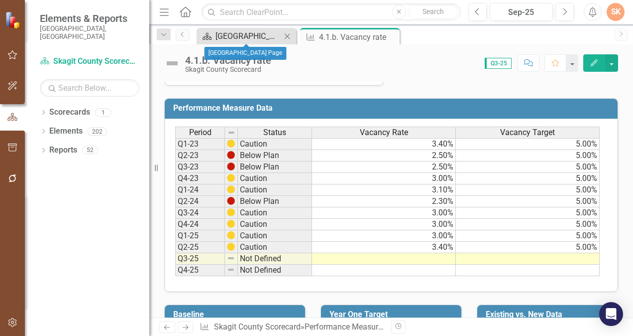 The width and height of the screenshot is (633, 336). I want to click on span: Elements & Reports, so click(90, 18).